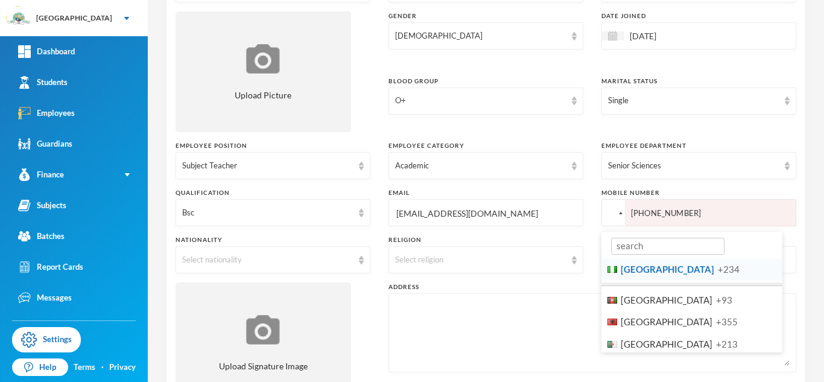  Describe the element at coordinates (668, 246) in the screenshot. I see `input: search` at that location.